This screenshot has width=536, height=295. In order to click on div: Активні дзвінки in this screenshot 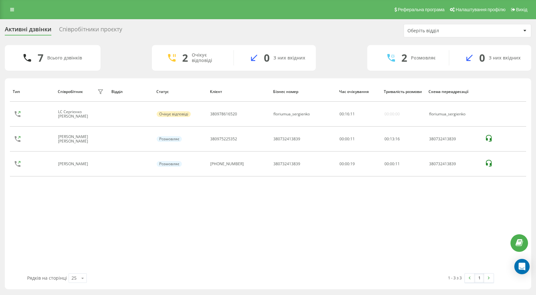, I will do `click(28, 31)`.